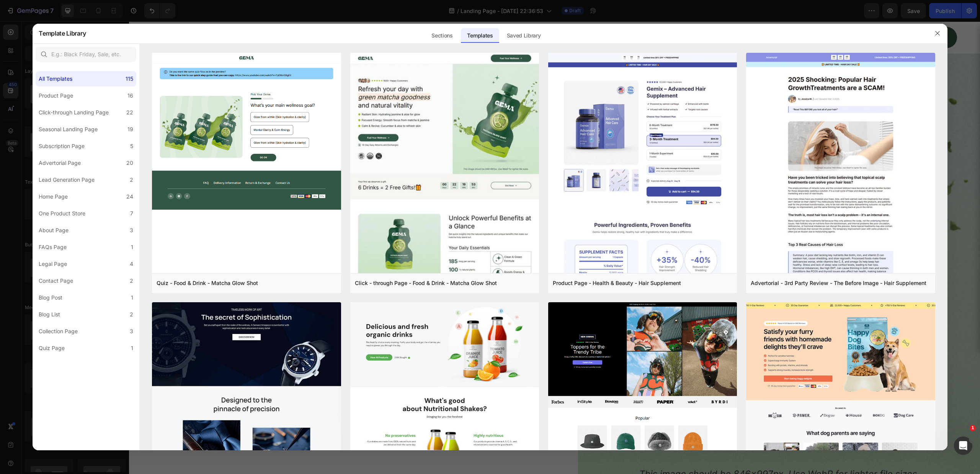  Describe the element at coordinates (480, 35) in the screenshot. I see `div: Templates` at that location.